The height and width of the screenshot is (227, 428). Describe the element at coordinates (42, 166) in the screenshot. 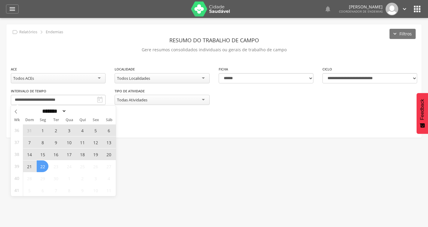

I see `span: Setembro 22, 2025` at that location.